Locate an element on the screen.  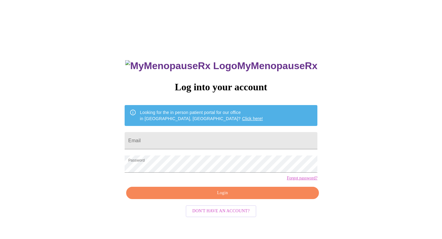
a: Click here! is located at coordinates (252, 118).